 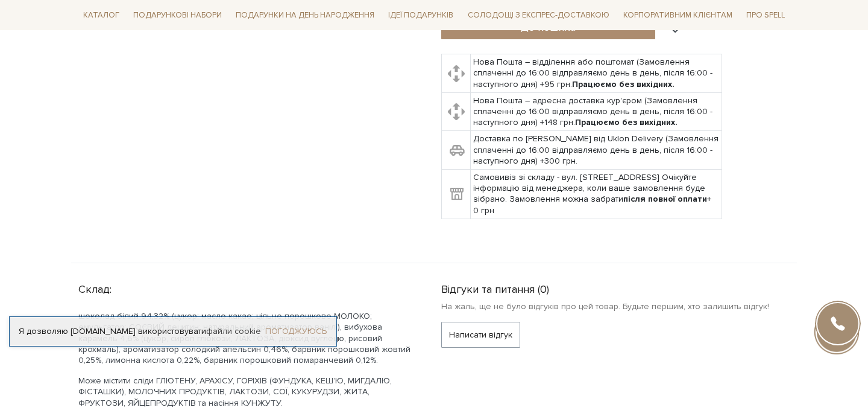 I want to click on p: На жаль, ще не було відгуків про цей товар. Будьте першим, хто залишить відгук!, so click(x=616, y=306).